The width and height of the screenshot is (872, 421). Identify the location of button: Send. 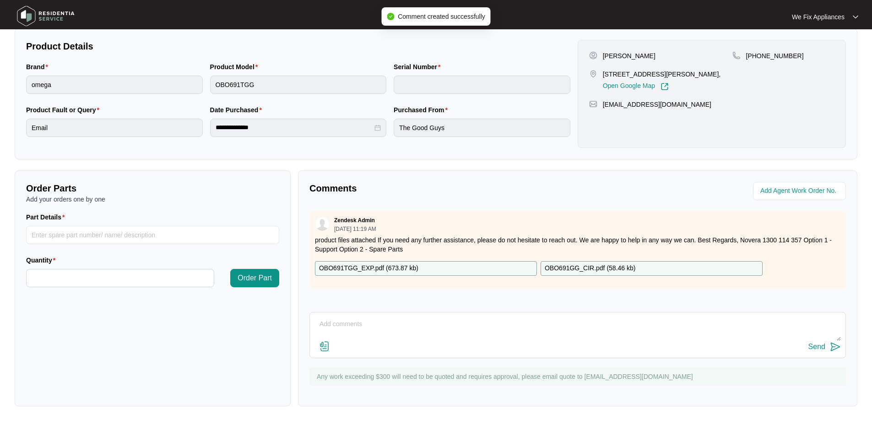
(824, 346).